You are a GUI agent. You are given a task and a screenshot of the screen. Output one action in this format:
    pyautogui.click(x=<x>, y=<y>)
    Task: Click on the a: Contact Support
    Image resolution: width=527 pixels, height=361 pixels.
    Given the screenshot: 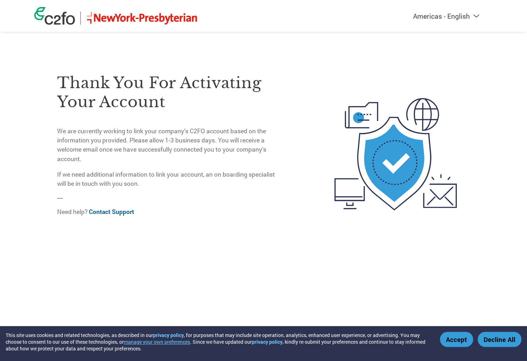 What is the action you would take?
    pyautogui.click(x=112, y=212)
    